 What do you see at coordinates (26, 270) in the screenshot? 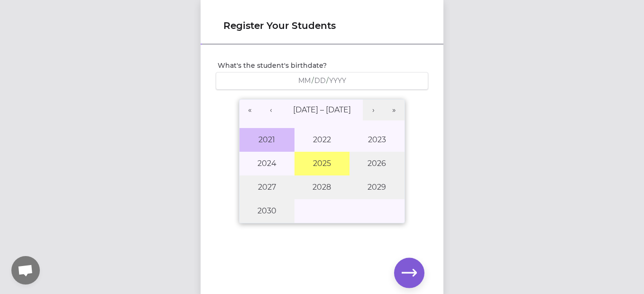
I see `a: Open chat` at bounding box center [26, 270].